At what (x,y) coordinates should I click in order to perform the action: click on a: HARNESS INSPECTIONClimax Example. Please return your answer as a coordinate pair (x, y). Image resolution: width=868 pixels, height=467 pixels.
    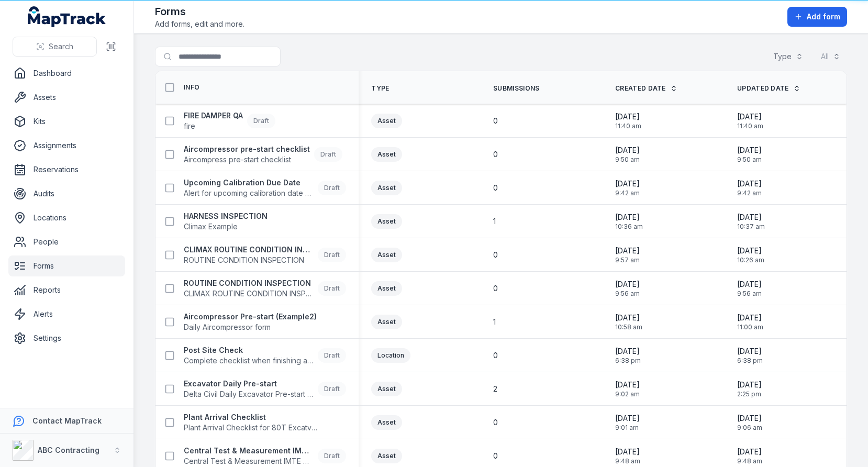
    Looking at the image, I should click on (226, 221).